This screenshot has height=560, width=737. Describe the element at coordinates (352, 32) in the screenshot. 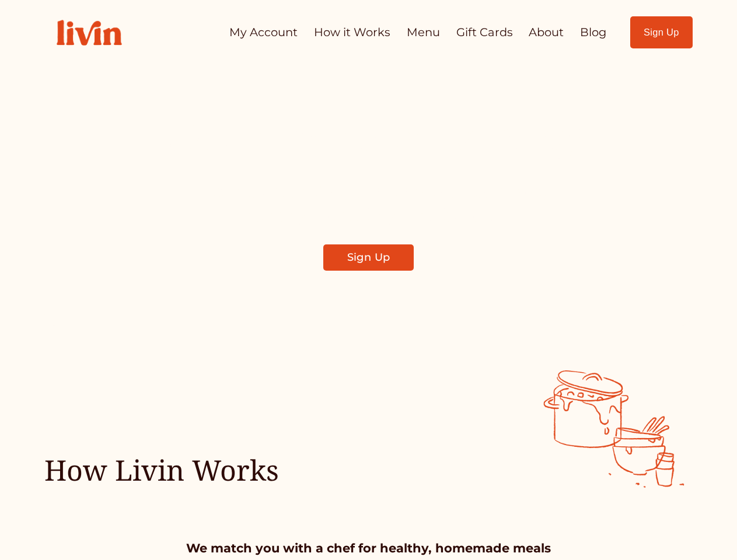

I see `a: How it Works` at that location.